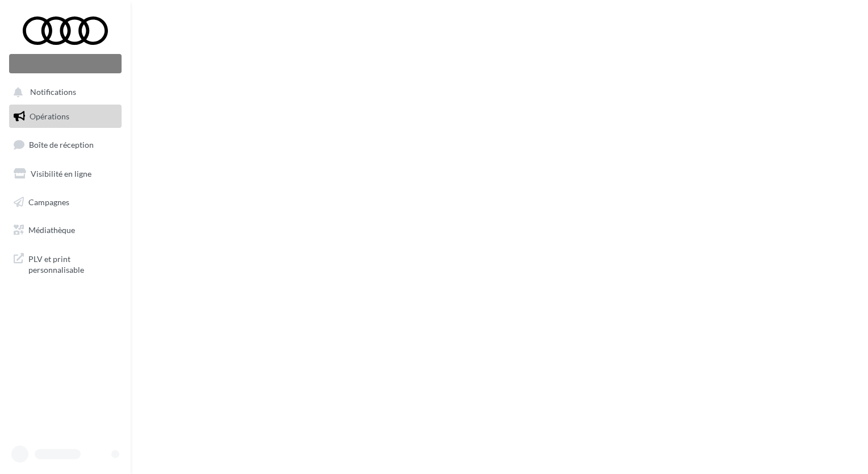 This screenshot has width=868, height=474. Describe the element at coordinates (49, 116) in the screenshot. I see `span: Opérations` at that location.